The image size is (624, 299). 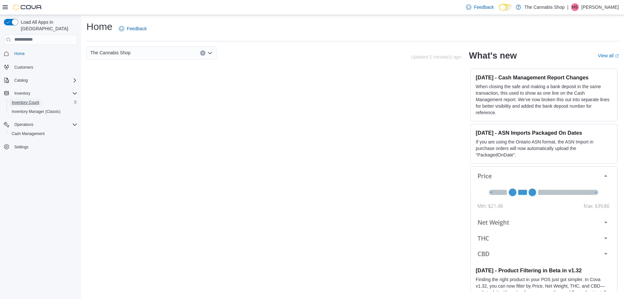 I want to click on h2: What's new, so click(x=492, y=56).